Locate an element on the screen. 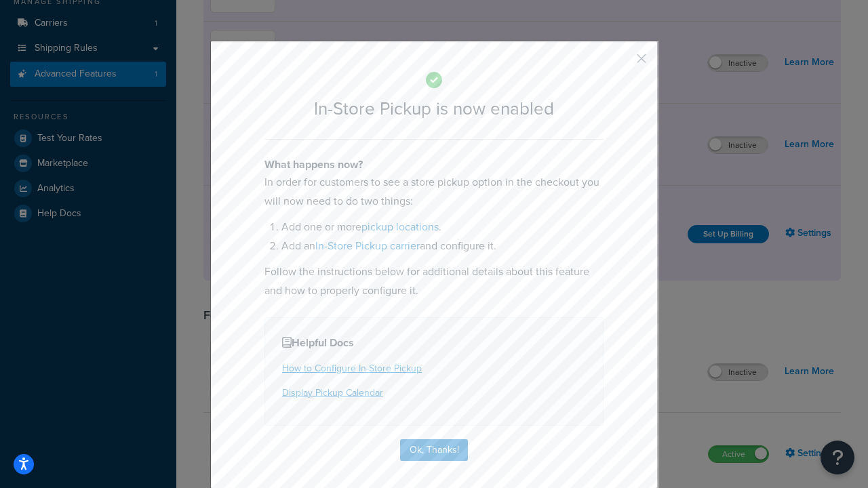 The image size is (868, 488). li: Add an and configure it. is located at coordinates (442, 246).